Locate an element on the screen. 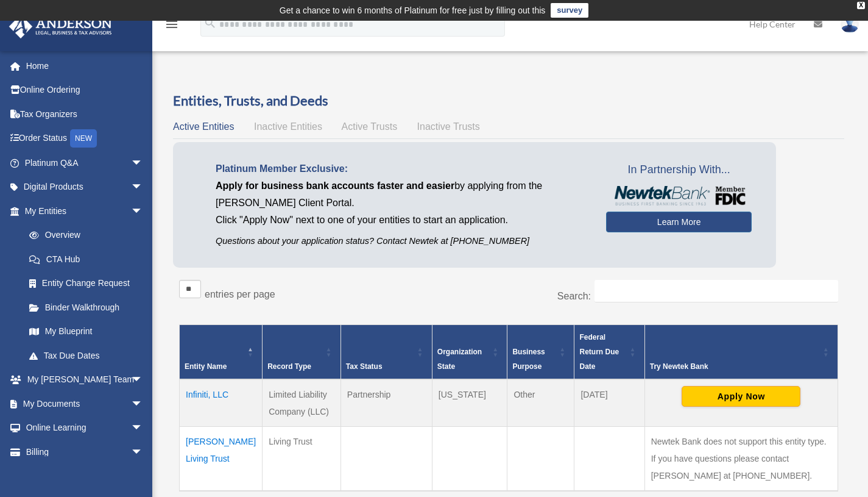  td: Limited Liability Company (LLC) is located at coordinates (301, 403).